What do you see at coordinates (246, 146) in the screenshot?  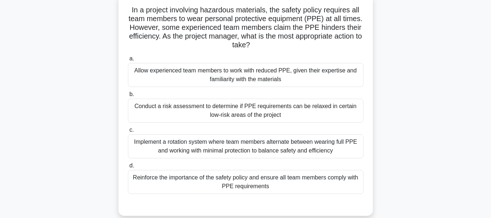 I see `div: Implement a rotation system where team members alternate between wearing full PPE and working wit...` at bounding box center [246, 146].